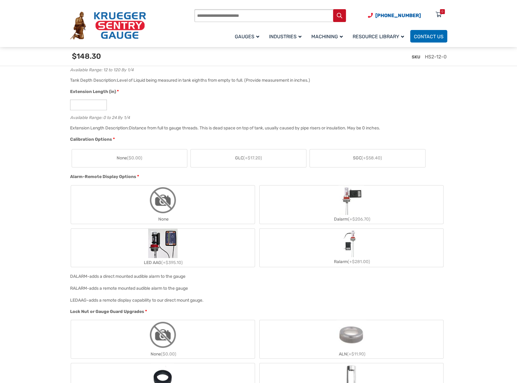 Image resolution: width=517 pixels, height=383 pixels. What do you see at coordinates (352, 339) in the screenshot?
I see `label: ALN` at bounding box center [352, 339].